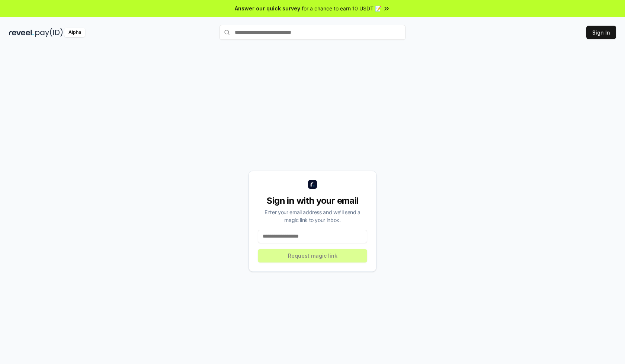 The image size is (625, 364). Describe the element at coordinates (75, 32) in the screenshot. I see `div: Alpha` at that location.